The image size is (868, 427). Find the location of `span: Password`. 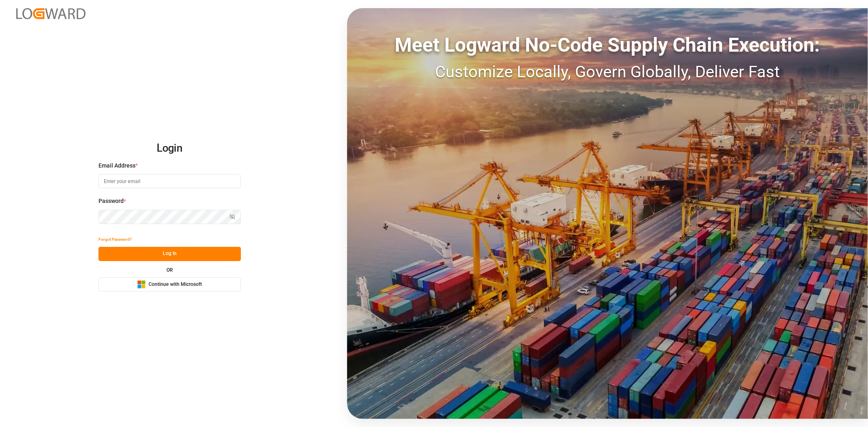

span: Password is located at coordinates (111, 201).